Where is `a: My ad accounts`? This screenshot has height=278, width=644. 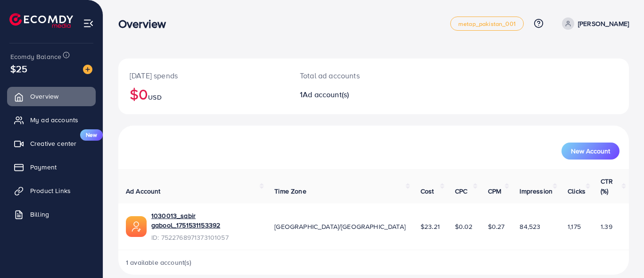 a: My ad accounts is located at coordinates (51, 120).